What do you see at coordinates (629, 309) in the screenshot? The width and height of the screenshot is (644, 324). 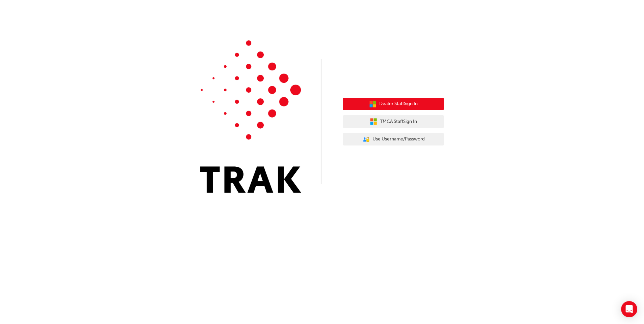 I see `div: Open Intercom Messenger` at bounding box center [629, 309].